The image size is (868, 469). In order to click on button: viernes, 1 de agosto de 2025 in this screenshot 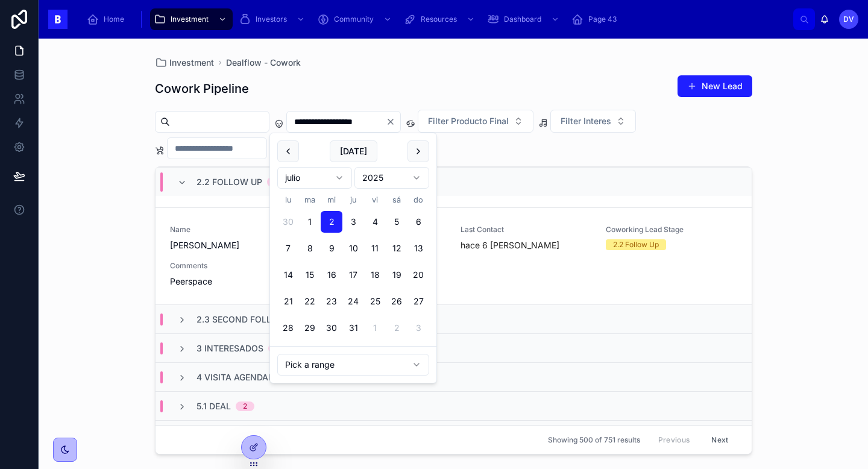, I will do `click(375, 328)`.